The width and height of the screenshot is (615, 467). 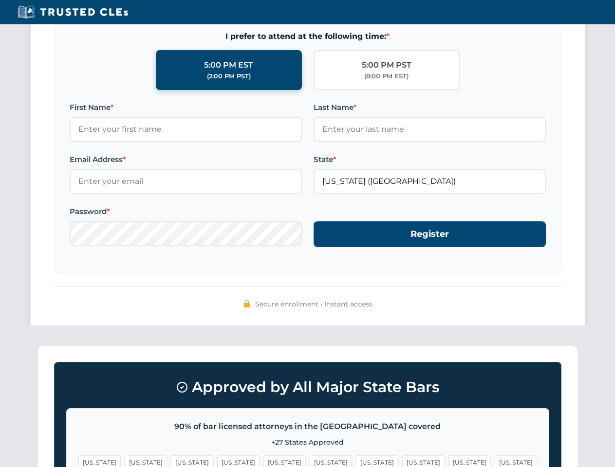 What do you see at coordinates (228, 65) in the screenshot?
I see `div: 5:00 PM EST` at bounding box center [228, 65].